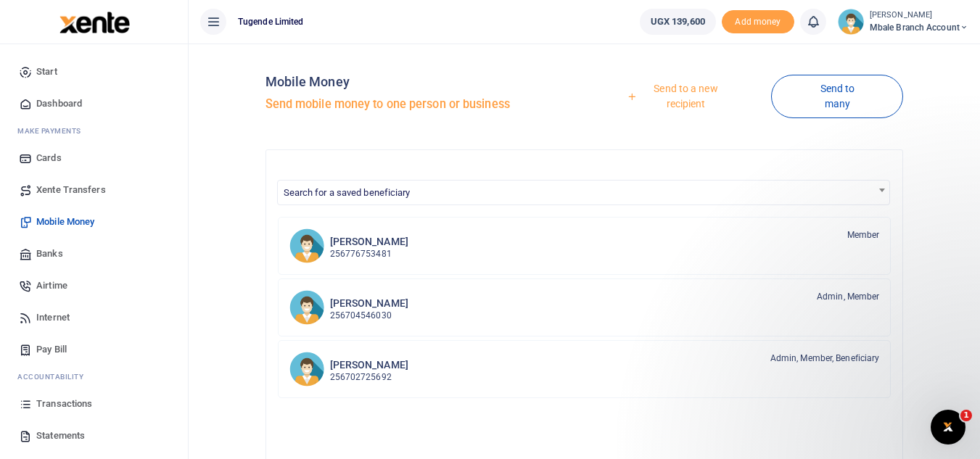  What do you see at coordinates (53, 318) in the screenshot?
I see `span: Internet` at bounding box center [53, 318].